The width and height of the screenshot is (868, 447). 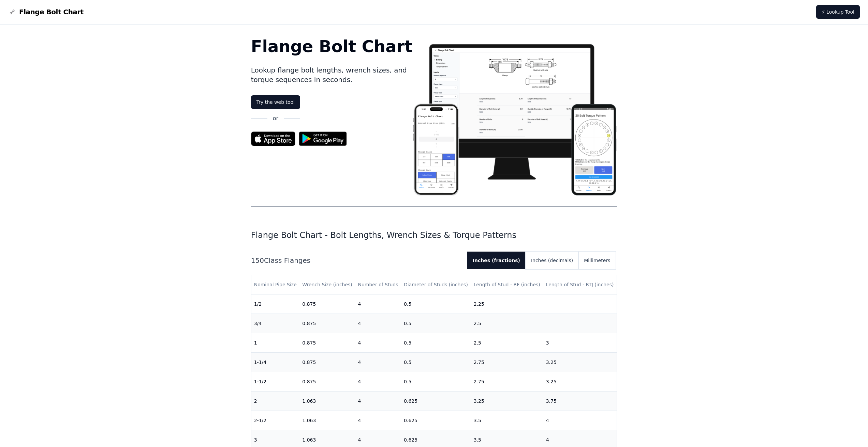 I want to click on span: Flange Bolt Chart, so click(x=51, y=12).